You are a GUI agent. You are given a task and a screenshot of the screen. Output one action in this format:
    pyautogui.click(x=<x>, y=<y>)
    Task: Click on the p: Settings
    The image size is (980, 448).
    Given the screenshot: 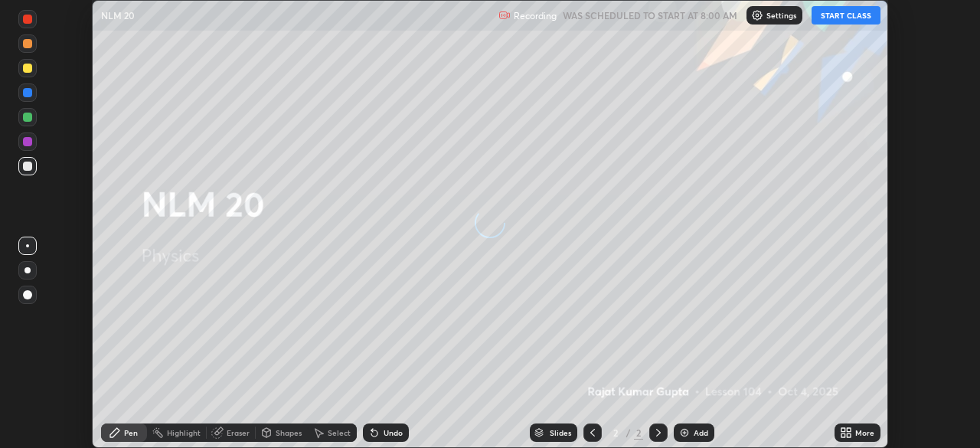 What is the action you would take?
    pyautogui.click(x=782, y=15)
    